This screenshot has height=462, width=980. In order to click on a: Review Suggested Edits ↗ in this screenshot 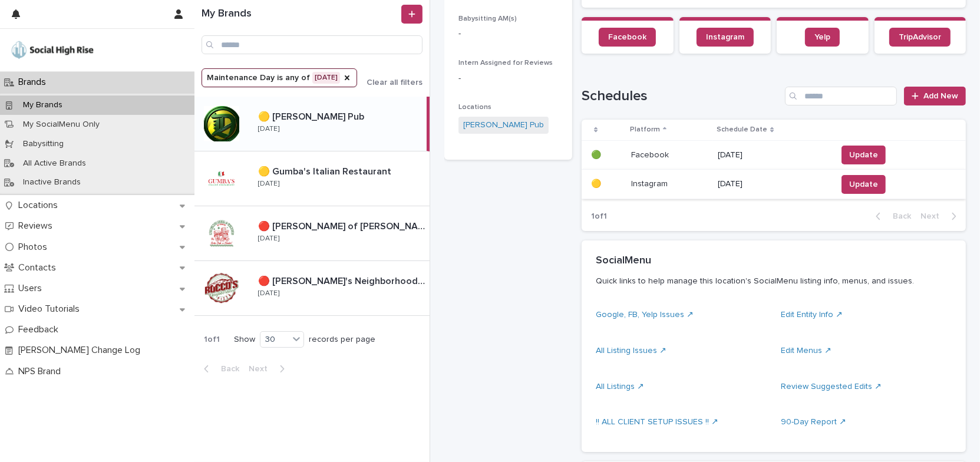, I will do `click(831, 387)`.